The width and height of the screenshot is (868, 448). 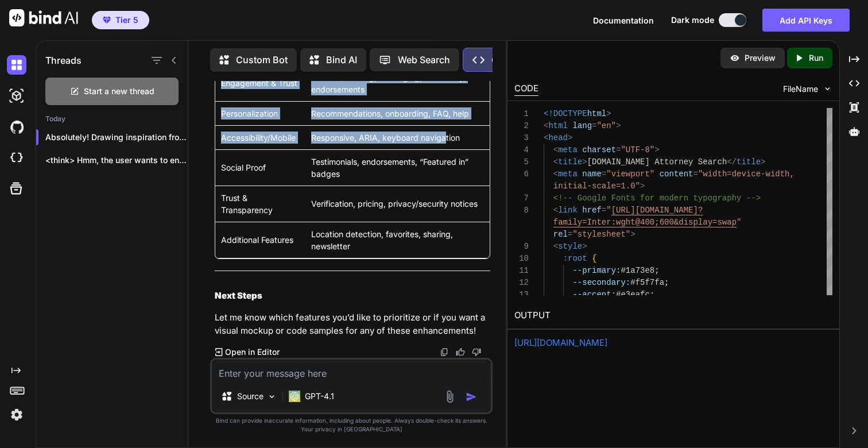 What do you see at coordinates (117, 137) in the screenshot?
I see `p: Absolutely! Drawing inspiration from the...` at bounding box center [117, 137].